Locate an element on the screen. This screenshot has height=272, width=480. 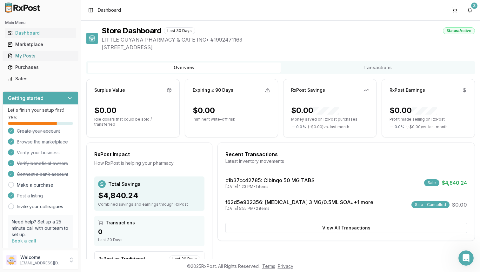
div: Sales is located at coordinates (40, 79).